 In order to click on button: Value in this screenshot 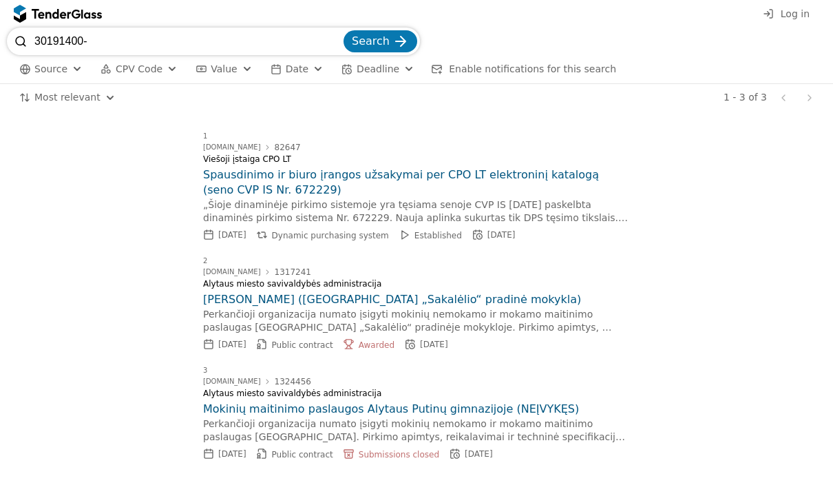, I will do `click(224, 69)`.